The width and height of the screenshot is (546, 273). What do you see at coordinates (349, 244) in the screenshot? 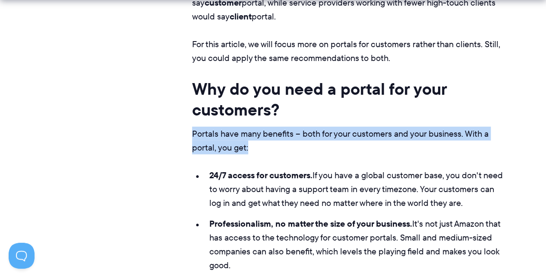
I see `li: It's not just Amazon that has access to the technology for customer portals. Small and medium-siz...` at bounding box center [349, 244].